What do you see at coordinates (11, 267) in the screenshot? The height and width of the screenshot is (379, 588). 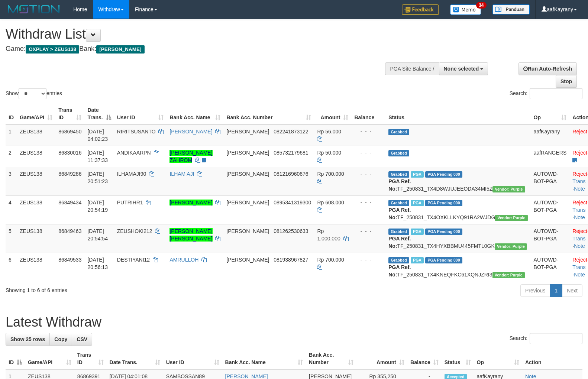 I see `td: 6` at bounding box center [11, 267].